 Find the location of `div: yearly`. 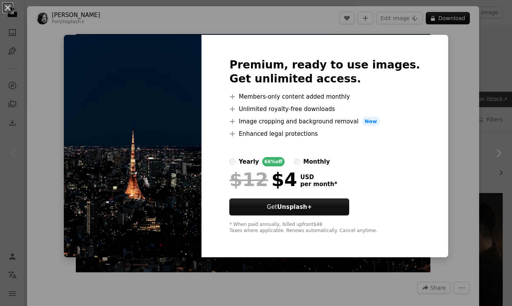

div: yearly is located at coordinates (249, 162).